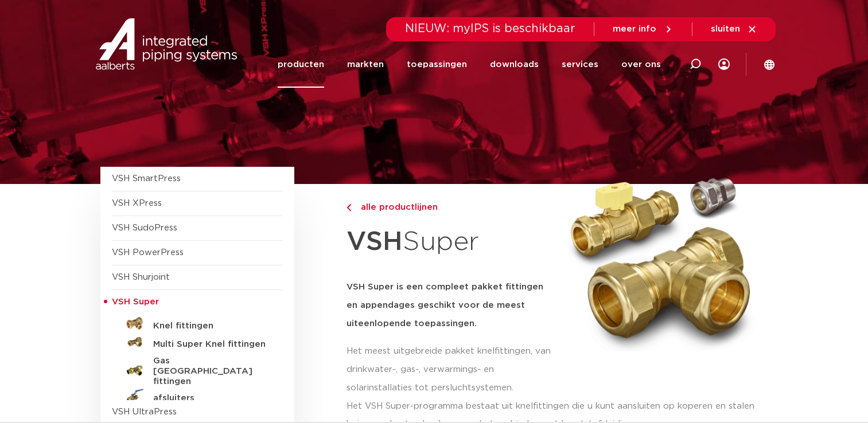 The image size is (868, 423). I want to click on a: VSH XPress, so click(136, 203).